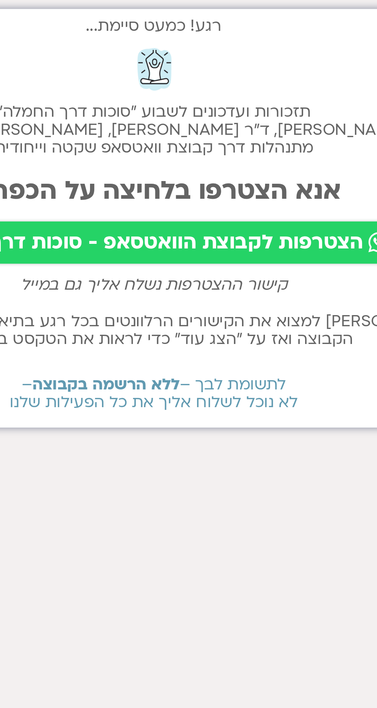 Image resolution: width=377 pixels, height=708 pixels. Describe the element at coordinates (202, 535) in the screenshot. I see `a: הצטרפות למועדון תודעה בריאה` at that location.